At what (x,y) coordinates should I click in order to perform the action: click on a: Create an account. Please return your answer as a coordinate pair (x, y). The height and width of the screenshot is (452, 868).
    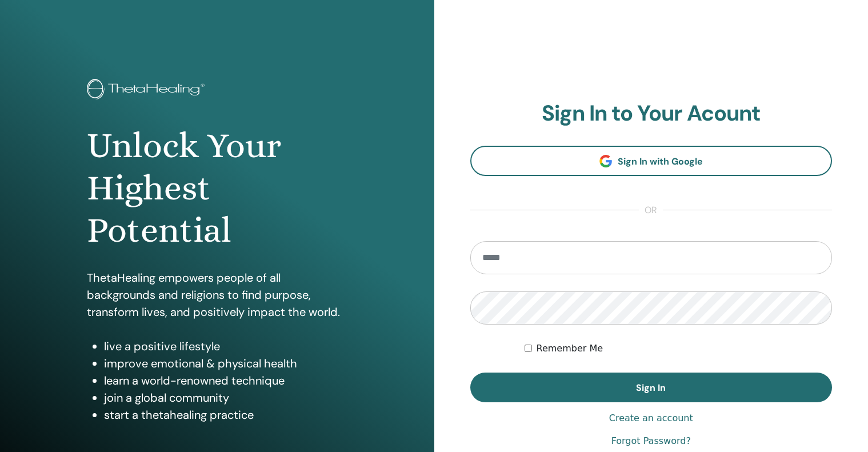
    Looking at the image, I should click on (651, 418).